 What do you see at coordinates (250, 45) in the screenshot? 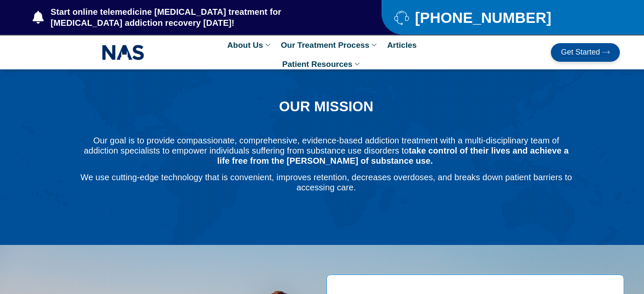
I see `a: About Us` at bounding box center [250, 45].